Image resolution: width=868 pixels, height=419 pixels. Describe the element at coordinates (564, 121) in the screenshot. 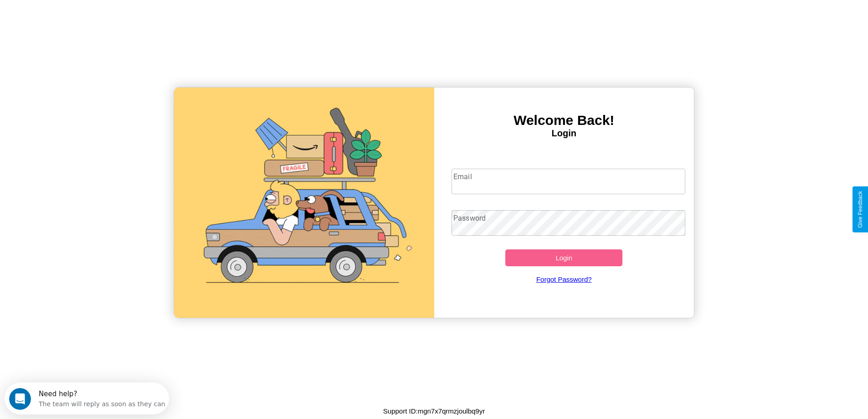

I see `h3: Welcome Back!` at that location.